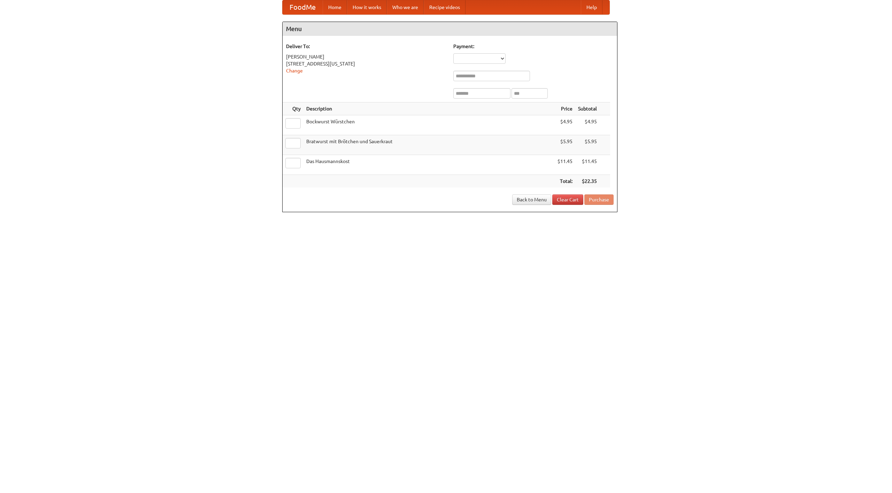 This screenshot has height=493, width=892. Describe the element at coordinates (450, 29) in the screenshot. I see `h4: Menu` at that location.